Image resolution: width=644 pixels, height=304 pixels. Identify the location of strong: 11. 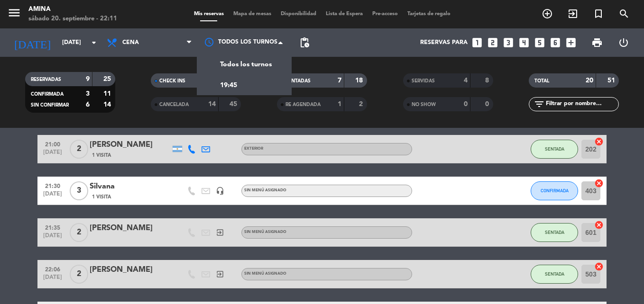
(108, 94).